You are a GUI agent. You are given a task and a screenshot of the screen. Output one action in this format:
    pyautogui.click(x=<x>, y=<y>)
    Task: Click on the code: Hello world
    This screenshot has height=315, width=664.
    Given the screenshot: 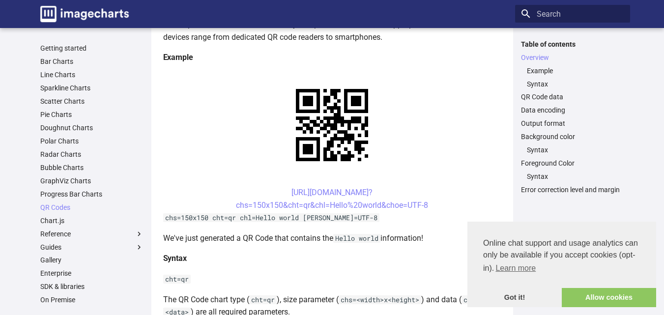 What is the action you would take?
    pyautogui.click(x=357, y=238)
    